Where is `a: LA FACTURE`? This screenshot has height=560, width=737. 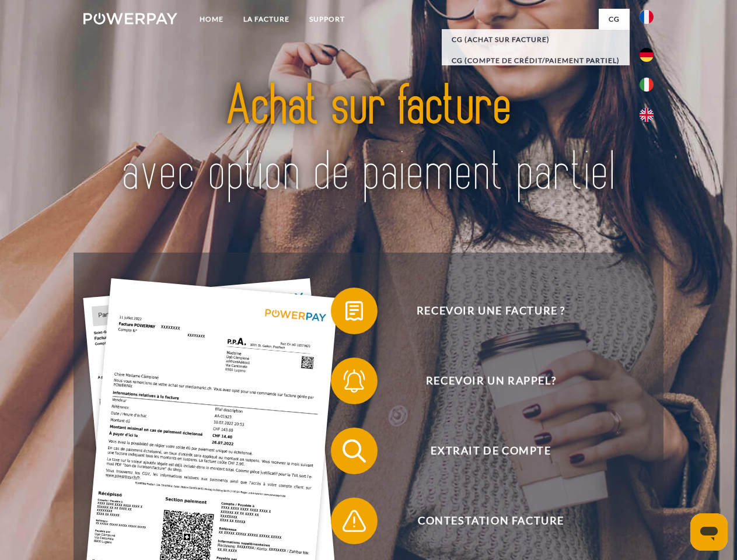
a: LA FACTURE is located at coordinates (266, 20).